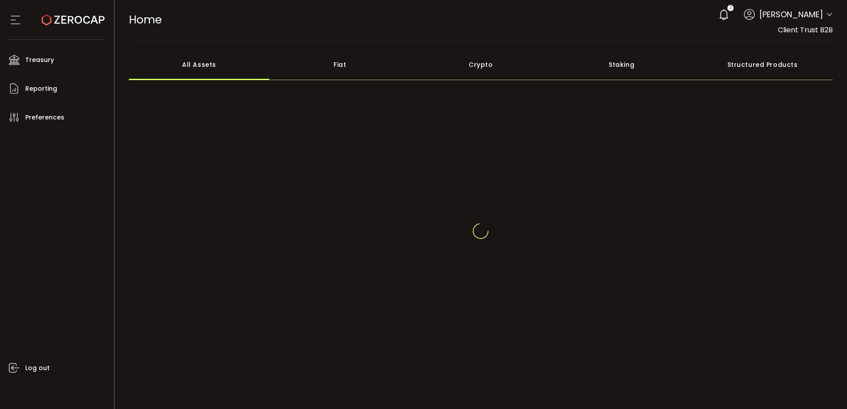 The image size is (847, 409). I want to click on span: Client Trust B2B, so click(806, 30).